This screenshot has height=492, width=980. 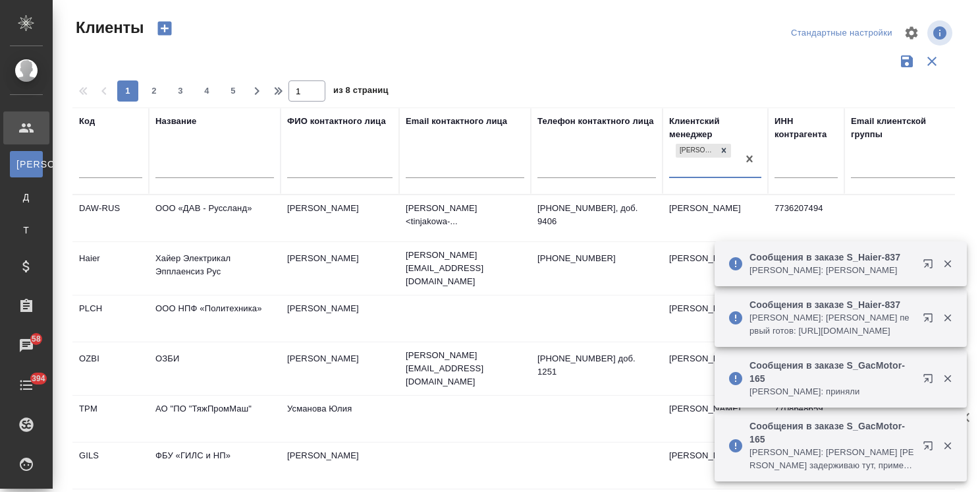 What do you see at coordinates (165, 28) in the screenshot?
I see `button: Создать` at bounding box center [165, 28].